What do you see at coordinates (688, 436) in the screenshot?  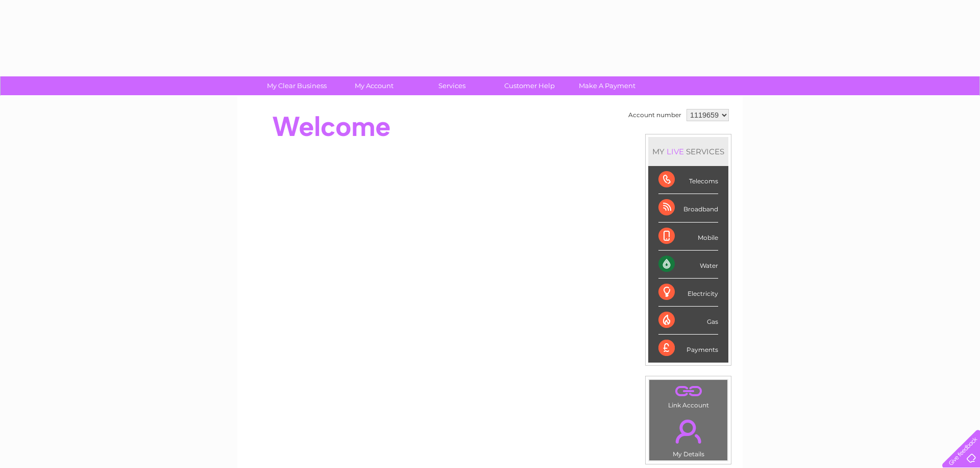 I see `td: My Details` at bounding box center [688, 436].